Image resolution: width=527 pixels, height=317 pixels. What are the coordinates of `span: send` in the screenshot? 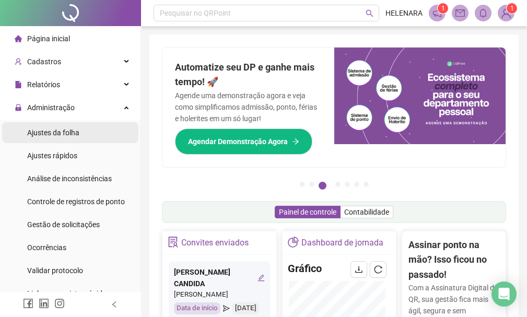 It's located at (226, 308).